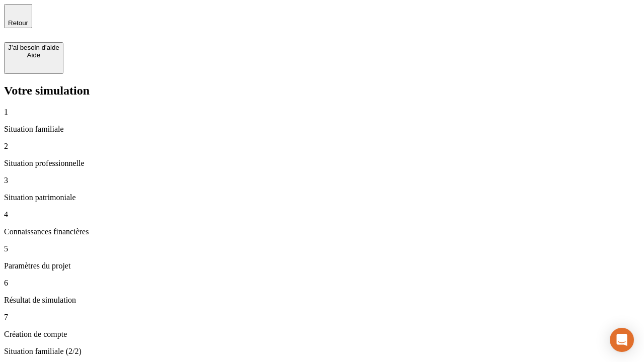  What do you see at coordinates (322, 249) in the screenshot?
I see `p: 5` at bounding box center [322, 249].